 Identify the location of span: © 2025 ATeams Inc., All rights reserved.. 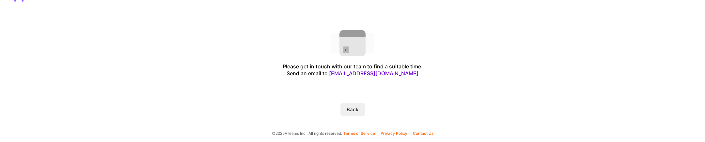
(307, 133).